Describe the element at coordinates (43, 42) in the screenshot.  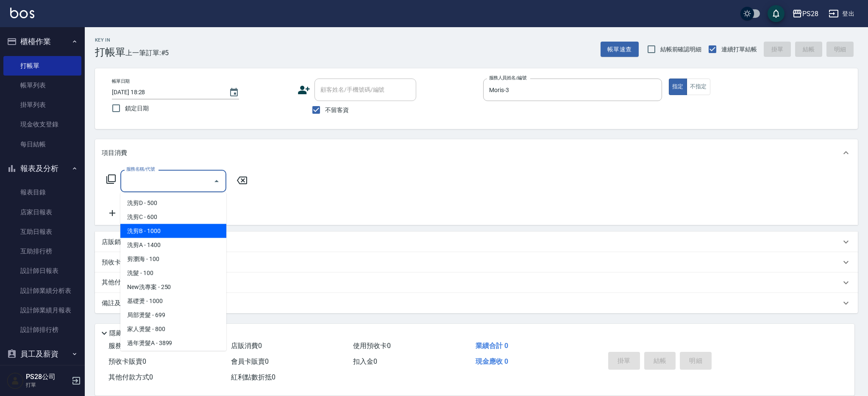
I see `button: 櫃檯作業` at that location.